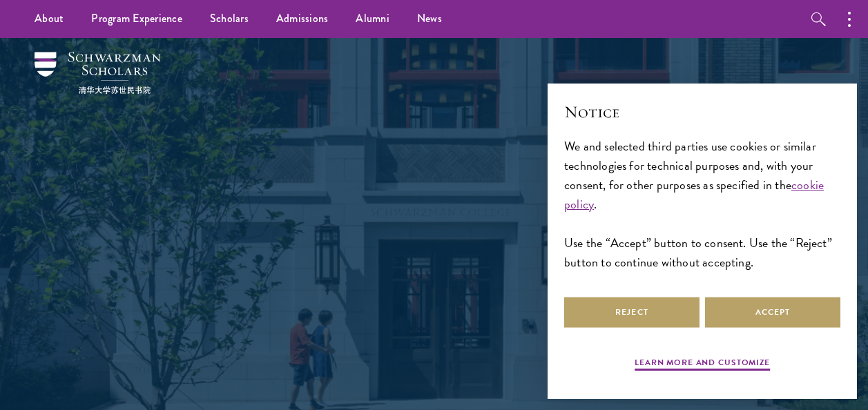 The height and width of the screenshot is (410, 868). I want to click on h2: Notice, so click(702, 112).